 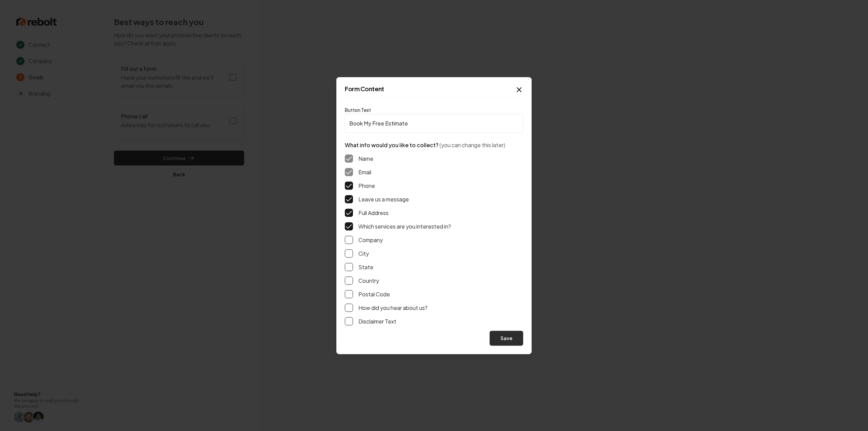 What do you see at coordinates (374, 294) in the screenshot?
I see `label: Postal Code` at bounding box center [374, 294].